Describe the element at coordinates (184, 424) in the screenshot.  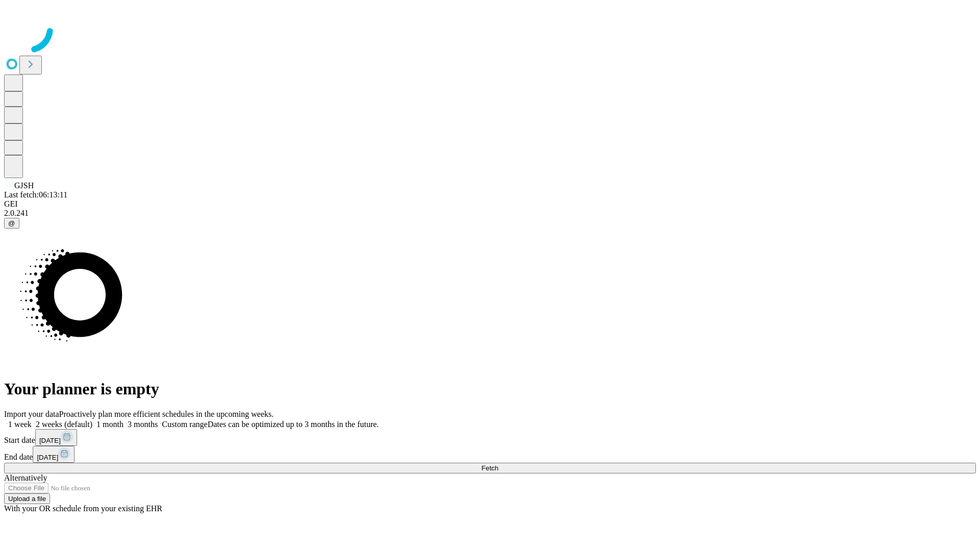
I see `span: Custom range` at that location.